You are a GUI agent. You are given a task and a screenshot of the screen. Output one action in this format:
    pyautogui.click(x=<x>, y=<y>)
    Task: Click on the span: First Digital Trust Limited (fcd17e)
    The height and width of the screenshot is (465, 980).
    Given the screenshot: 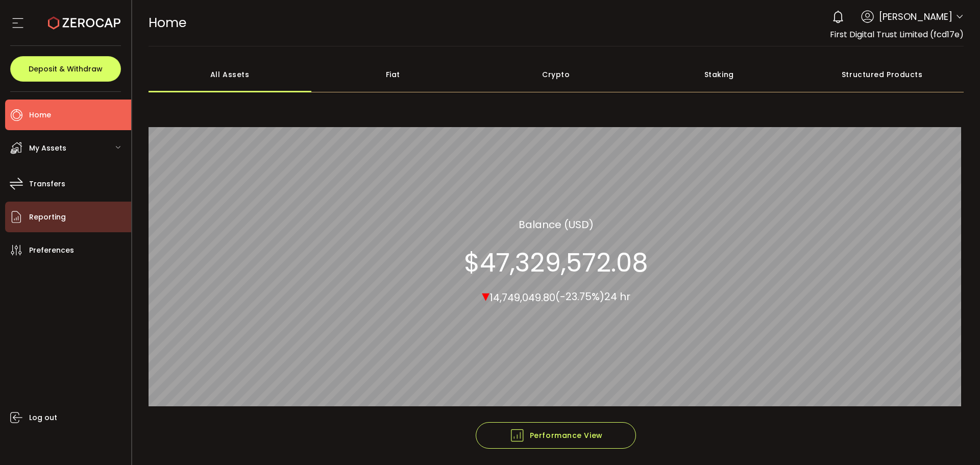 What is the action you would take?
    pyautogui.click(x=896, y=35)
    